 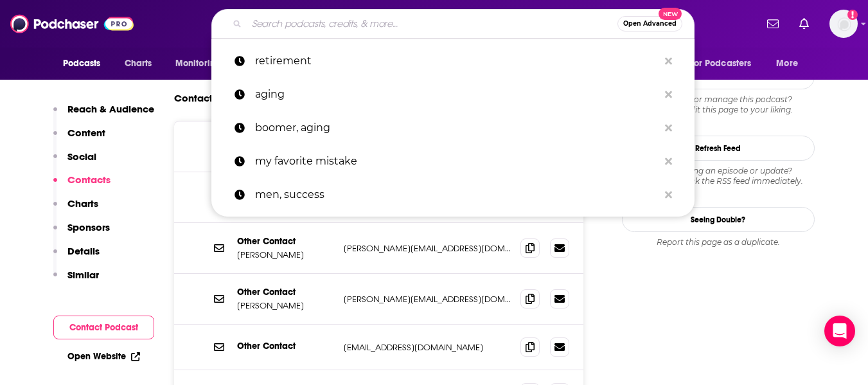 I want to click on button: Reach & Audience, so click(x=103, y=114).